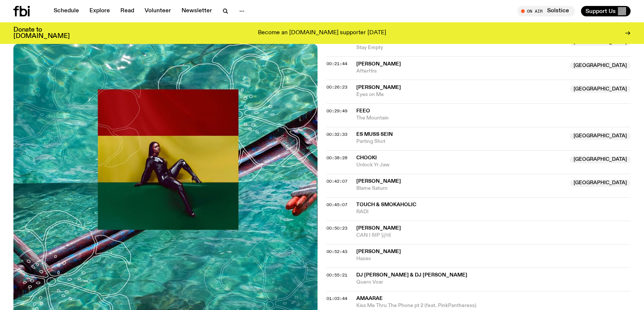 Image resolution: width=644 pixels, height=310 pixels. Describe the element at coordinates (337, 275) in the screenshot. I see `button: 00:55:21` at that location.